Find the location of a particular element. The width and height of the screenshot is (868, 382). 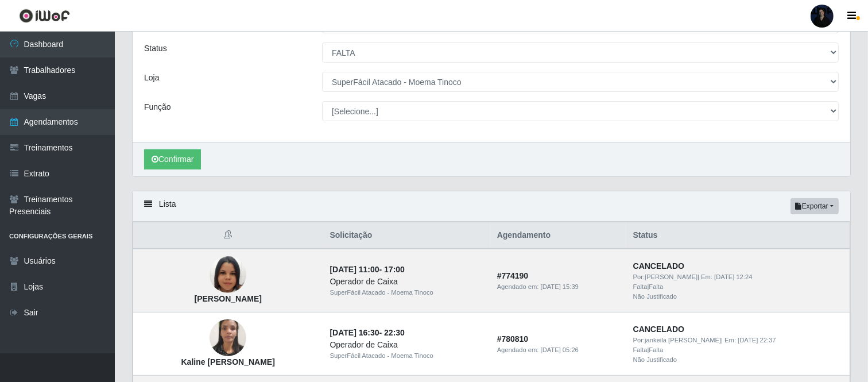

img: Gisele Albertina Lima da Silva is located at coordinates (228, 275).